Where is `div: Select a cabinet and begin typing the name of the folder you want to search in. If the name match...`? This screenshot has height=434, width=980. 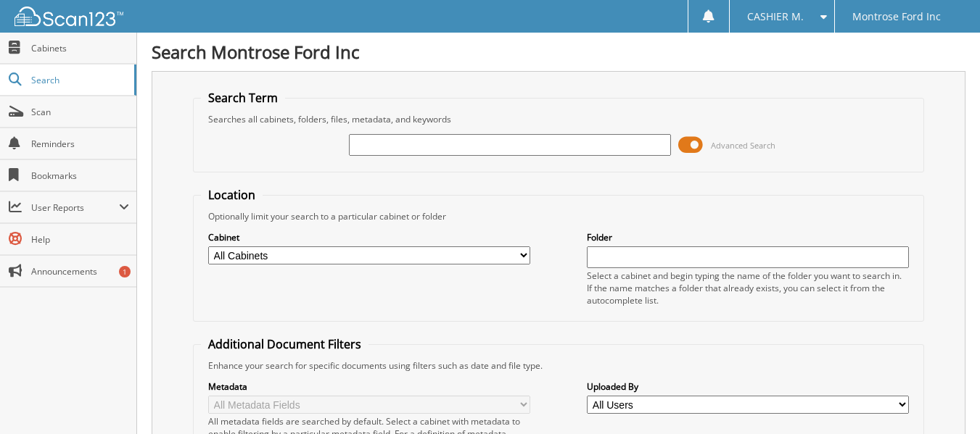 div: Select a cabinet and begin typing the name of the folder you want to search in. If the name match... is located at coordinates (748, 288).